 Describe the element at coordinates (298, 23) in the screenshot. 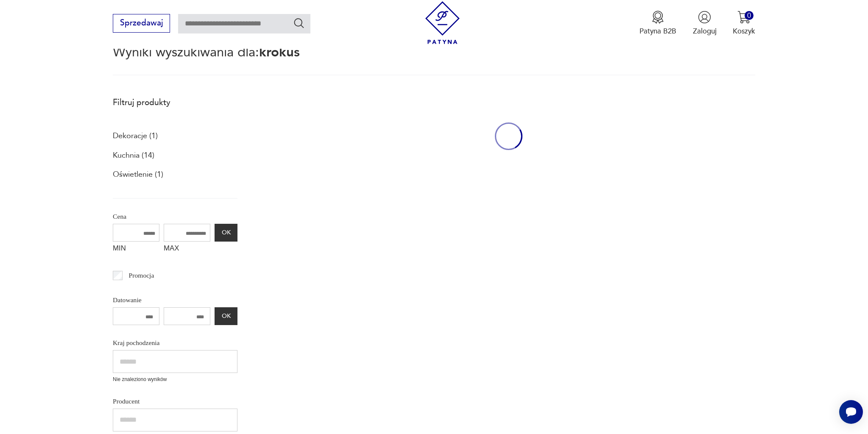

I see `button: Szukaj` at that location.